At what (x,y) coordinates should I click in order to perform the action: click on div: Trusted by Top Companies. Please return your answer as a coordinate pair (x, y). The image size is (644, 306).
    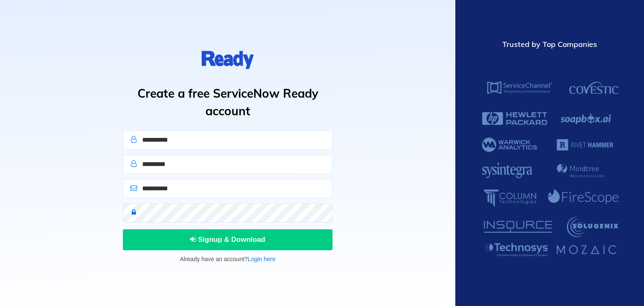
    Looking at the image, I should click on (550, 44).